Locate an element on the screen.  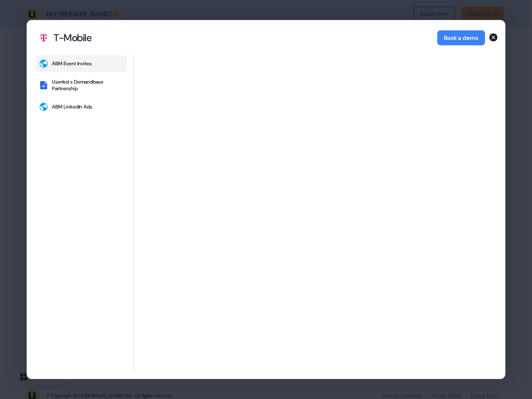
button: Userled x Demandbase Partnership is located at coordinates (81, 85).